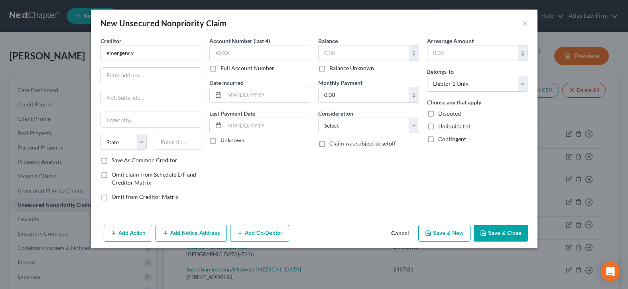 The height and width of the screenshot is (289, 628). Describe the element at coordinates (233, 140) in the screenshot. I see `label: Unknown` at that location.